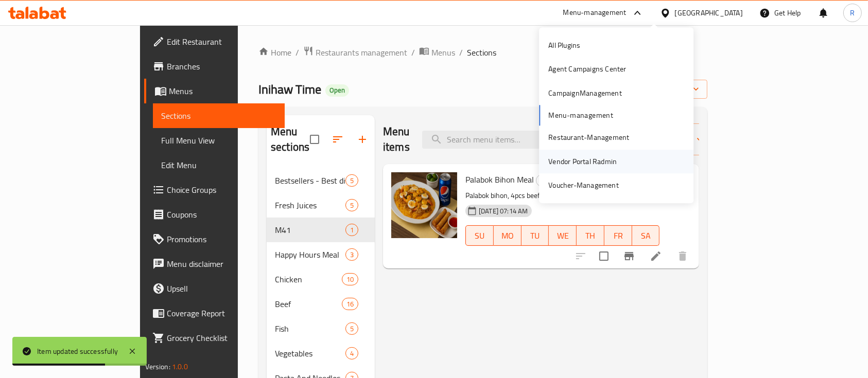 This screenshot has width=868, height=378. I want to click on img: Palabok Bihon Meal, so click(425, 205).